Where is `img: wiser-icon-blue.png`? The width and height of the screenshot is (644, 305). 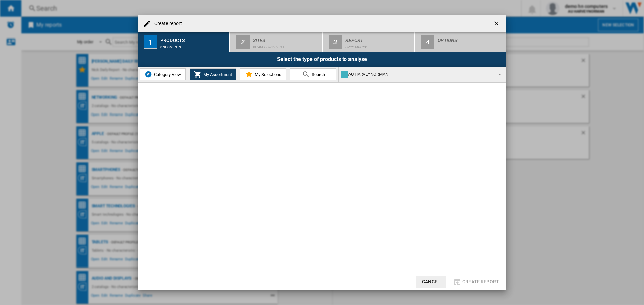 img: wiser-icon-blue.png is located at coordinates (148, 75).